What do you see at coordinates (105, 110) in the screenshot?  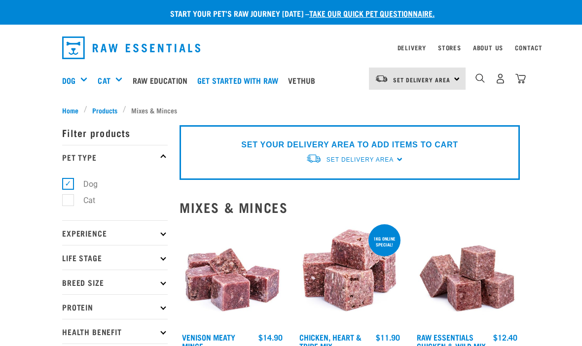 I see `a: Products` at bounding box center [105, 110].